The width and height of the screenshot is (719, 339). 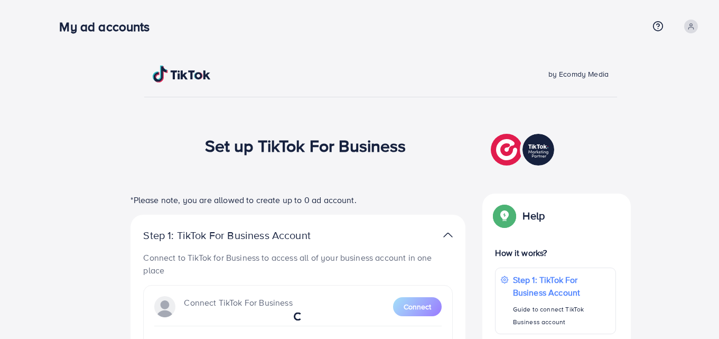 I want to click on h1: Set up TikTok For Business, so click(x=305, y=145).